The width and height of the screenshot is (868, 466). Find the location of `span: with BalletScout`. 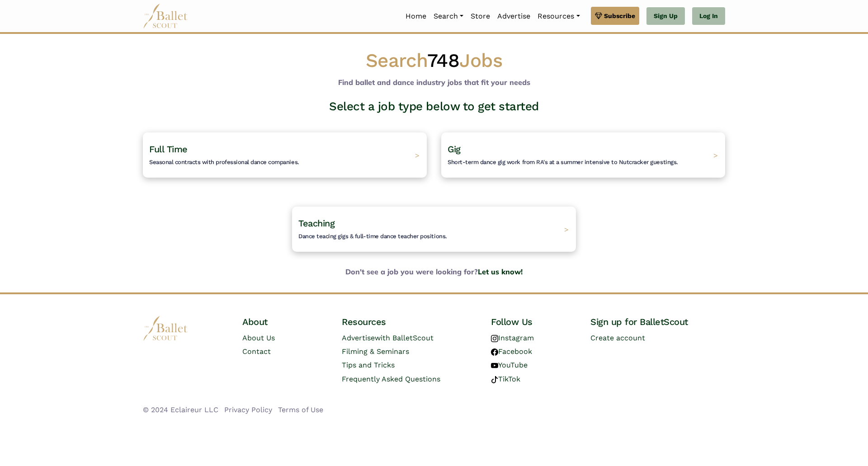

span: with BalletScout is located at coordinates (404, 338).